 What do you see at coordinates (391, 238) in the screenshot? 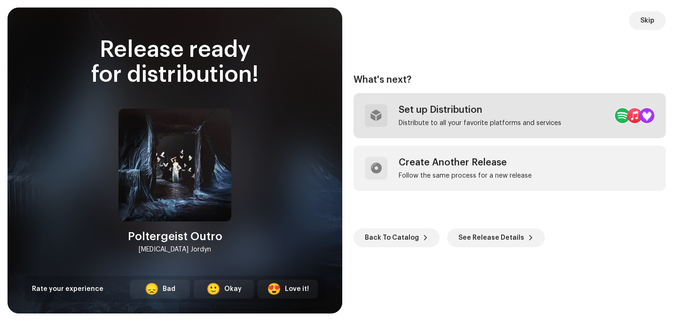
I see `span: Back To Catalog` at bounding box center [391, 238].